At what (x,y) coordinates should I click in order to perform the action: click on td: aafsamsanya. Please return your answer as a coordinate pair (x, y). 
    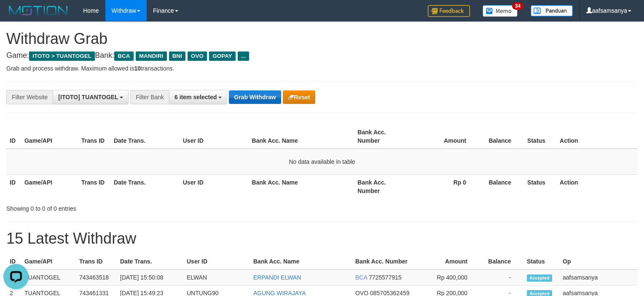
    Looking at the image, I should click on (598, 277).